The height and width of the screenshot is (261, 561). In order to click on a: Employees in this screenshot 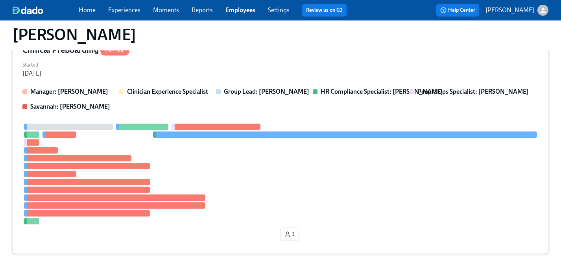, I will do `click(240, 10)`.